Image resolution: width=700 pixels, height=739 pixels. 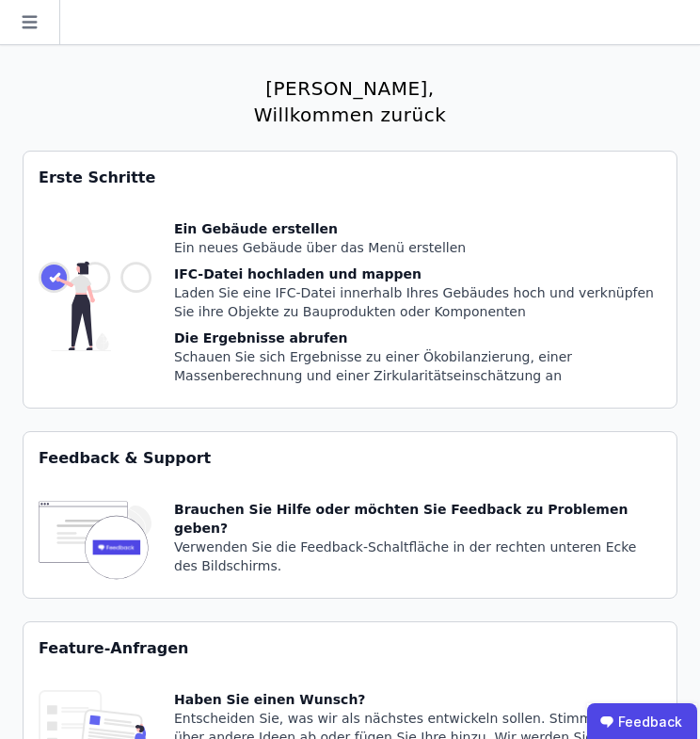 I want to click on div: Schauen Sie sich Ergebnisse zu einer Ökobilanzierung, einer Massenberechnung und einer Zirkularit..., so click(x=417, y=366).